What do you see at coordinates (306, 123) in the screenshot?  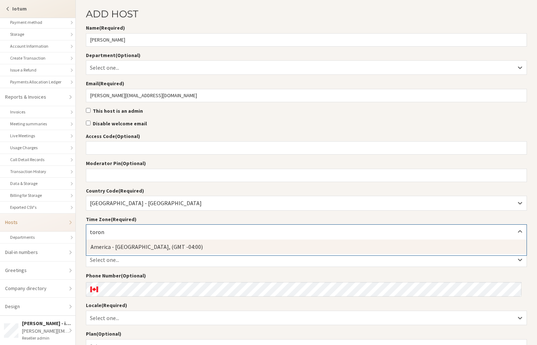 I see `label: Disable welcome email` at bounding box center [306, 123].